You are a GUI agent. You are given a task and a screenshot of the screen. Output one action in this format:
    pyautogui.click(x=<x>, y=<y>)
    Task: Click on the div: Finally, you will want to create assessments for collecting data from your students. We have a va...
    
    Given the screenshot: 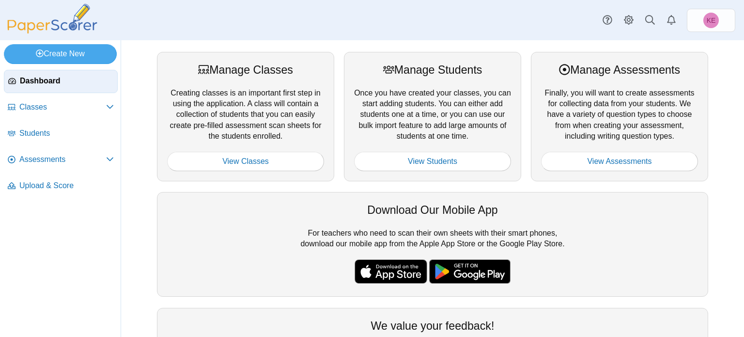 What is the action you would take?
    pyautogui.click(x=620, y=116)
    